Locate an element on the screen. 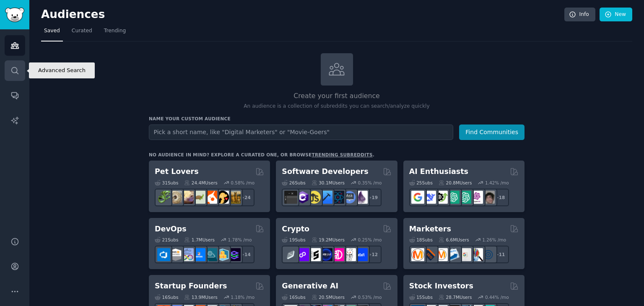 This screenshot has width=644, height=306. img: azuredevops is located at coordinates (164, 254).